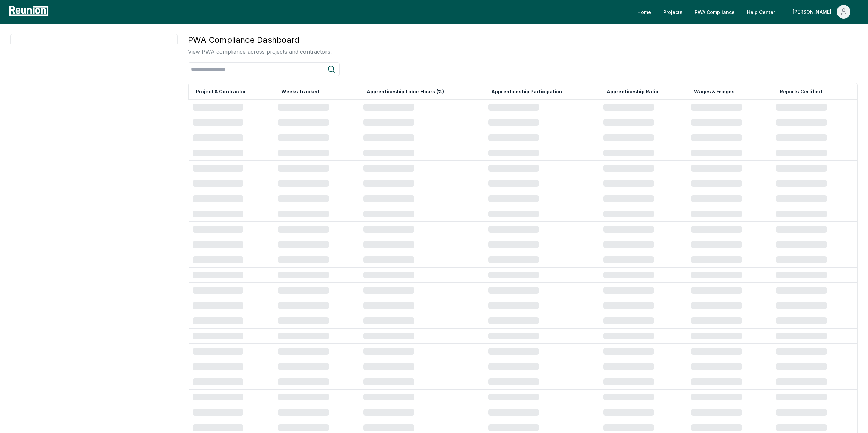 This screenshot has height=433, width=868. I want to click on a: Home, so click(644, 12).